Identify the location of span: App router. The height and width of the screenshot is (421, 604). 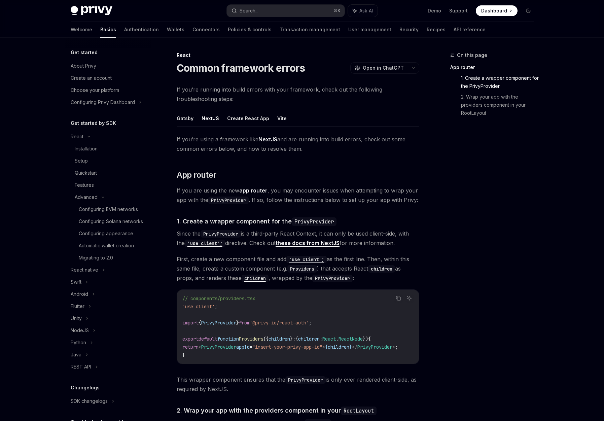
(196, 175).